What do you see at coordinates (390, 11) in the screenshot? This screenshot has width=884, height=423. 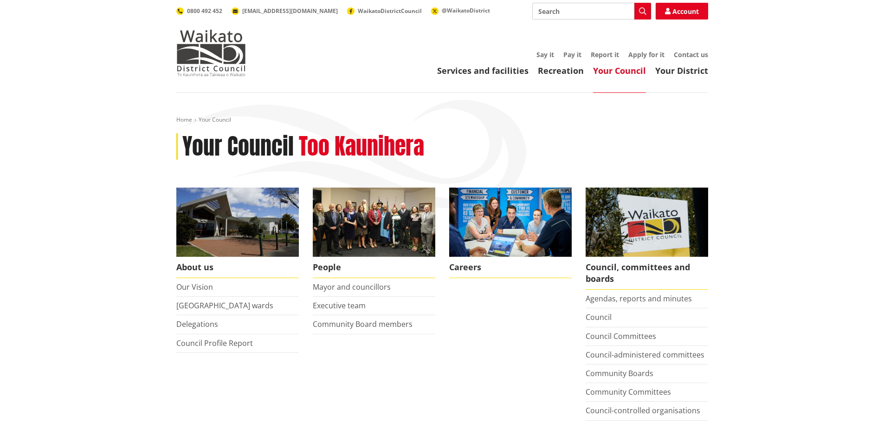 I see `span: WaikatoDistrictCouncil` at bounding box center [390, 11].